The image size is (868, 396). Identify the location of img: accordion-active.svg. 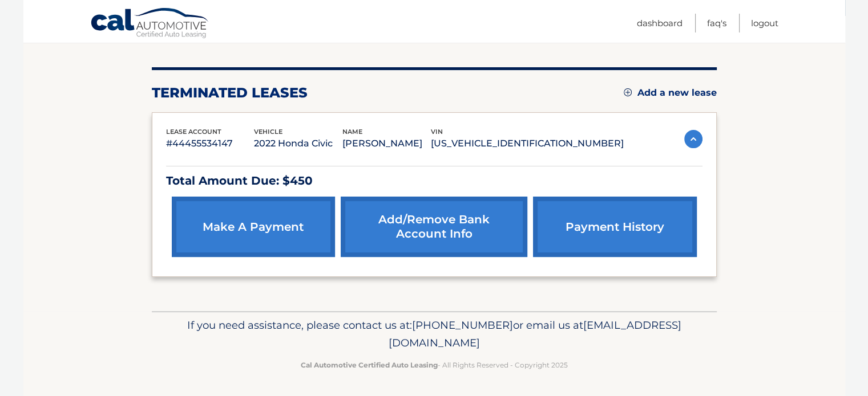
(693, 139).